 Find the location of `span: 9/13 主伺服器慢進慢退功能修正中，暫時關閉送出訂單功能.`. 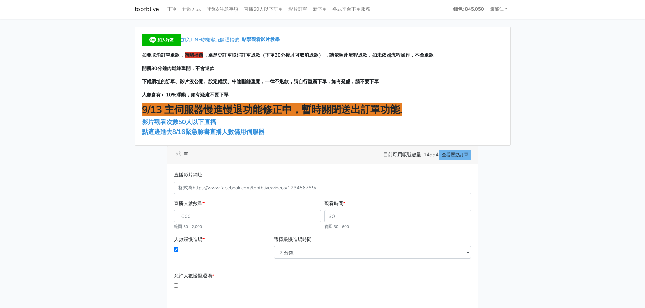

span: 9/13 主伺服器慢進慢退功能修正中，暫時關閉送出訂單功能. is located at coordinates (272, 110).